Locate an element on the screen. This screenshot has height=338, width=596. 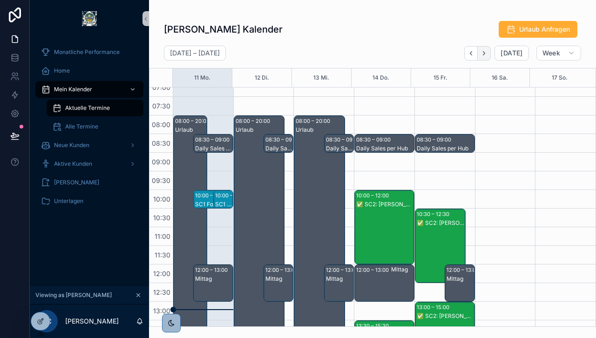
div: 13:00 – 15:00 is located at coordinates (434, 307).